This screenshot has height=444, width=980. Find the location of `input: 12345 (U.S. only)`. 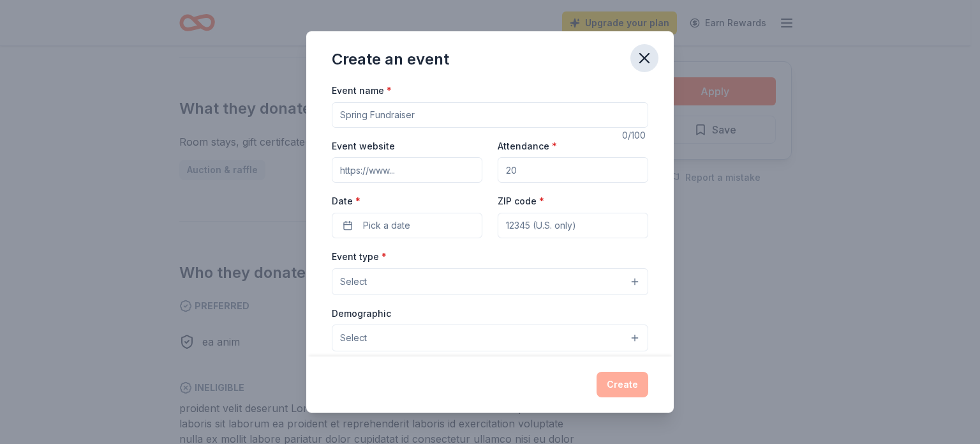

input: 12345 (U.S. only) is located at coordinates (573, 225).